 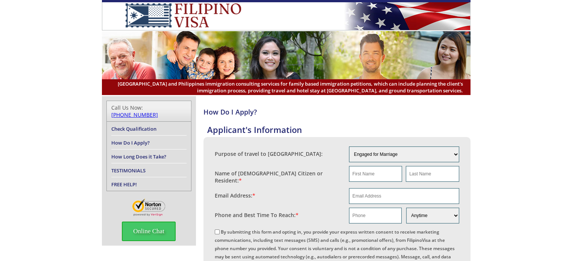 What do you see at coordinates (432, 174) in the screenshot?
I see `input: Last Name` at bounding box center [432, 174].